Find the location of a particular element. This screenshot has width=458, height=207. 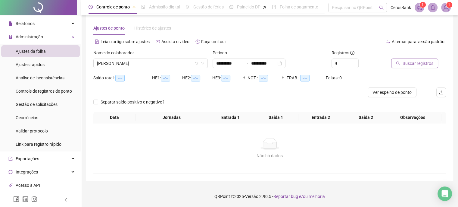

th: Saída 1 is located at coordinates (276, 117).